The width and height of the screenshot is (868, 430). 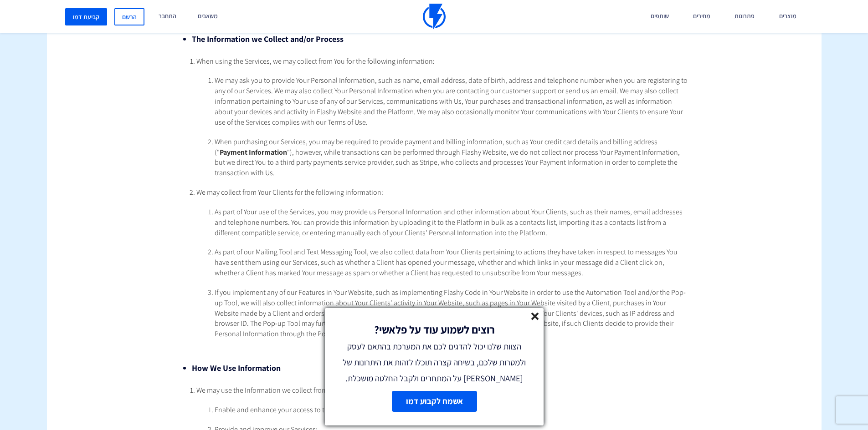 What do you see at coordinates (290, 192) in the screenshot?
I see `span: We may collect from Your Clients for the following information:` at bounding box center [290, 192].